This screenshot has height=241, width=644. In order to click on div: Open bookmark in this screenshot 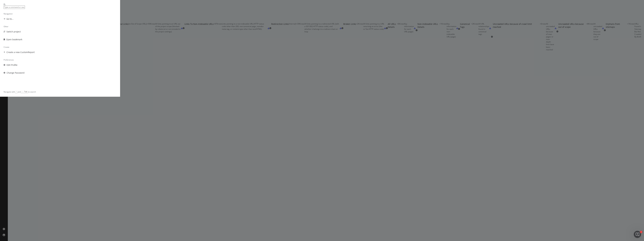, I will do `click(14, 40)`.